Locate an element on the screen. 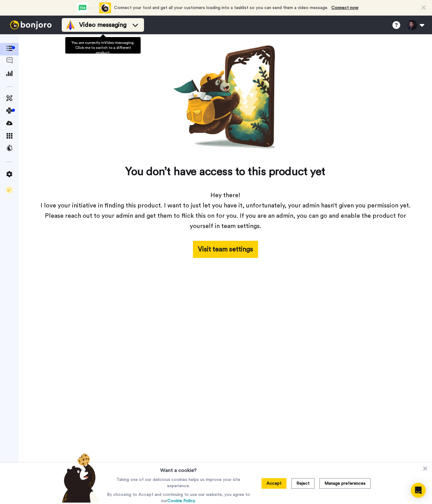 Image resolution: width=432 pixels, height=504 pixels. span: You are currently in Video messaging . Click me to switch to a different product. is located at coordinates (103, 48).